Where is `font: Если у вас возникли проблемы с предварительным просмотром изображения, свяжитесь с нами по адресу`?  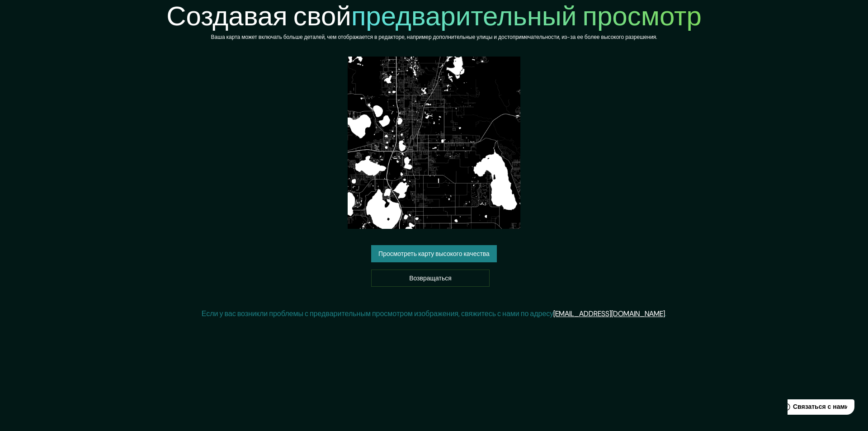
font: Если у вас возникли проблемы с предварительным просмотром изображения, свяжитесь с нами по адресу is located at coordinates (377, 314).